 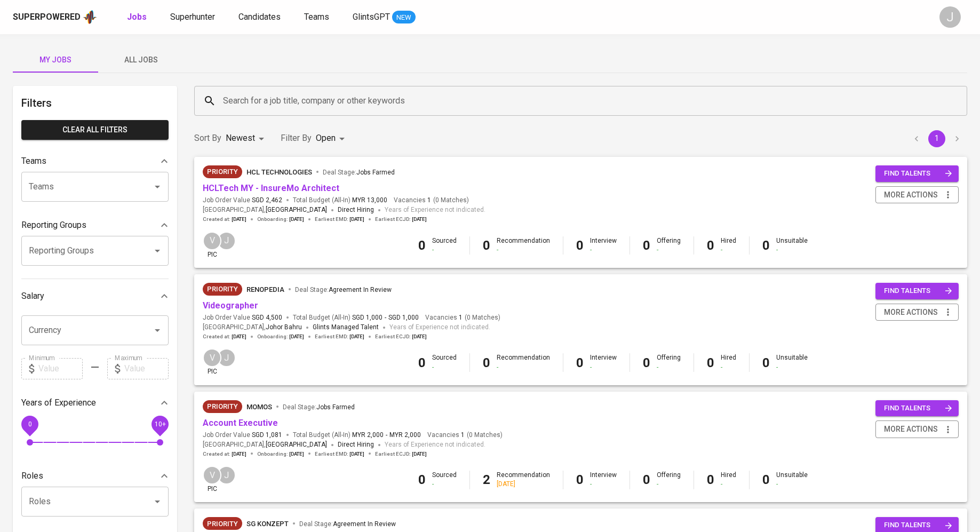 I want to click on span: Earliest ECJD :, so click(x=401, y=454).